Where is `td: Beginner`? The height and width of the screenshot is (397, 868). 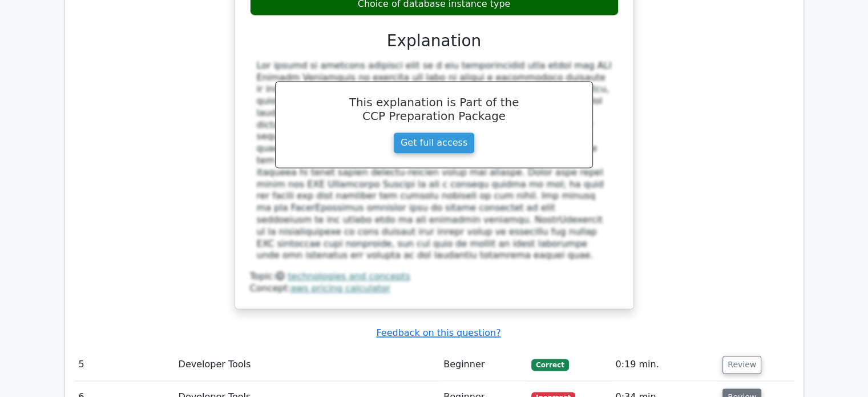 td: Beginner is located at coordinates (482, 364).